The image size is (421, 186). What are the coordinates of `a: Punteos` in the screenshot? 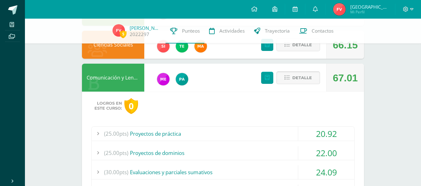 It's located at (185, 31).